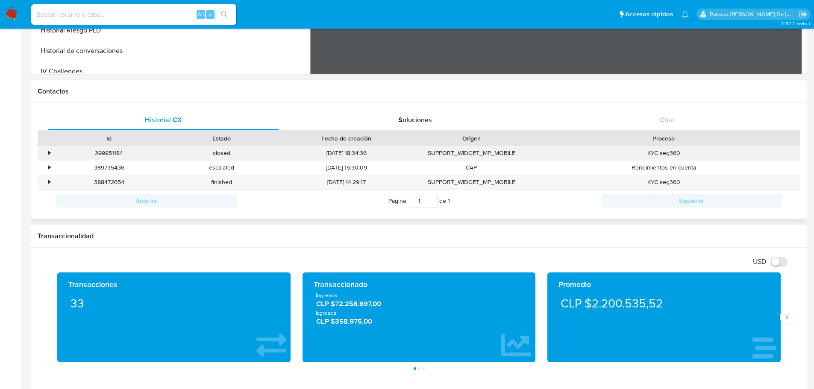 The width and height of the screenshot is (814, 389). I want to click on a: Salir, so click(803, 14).